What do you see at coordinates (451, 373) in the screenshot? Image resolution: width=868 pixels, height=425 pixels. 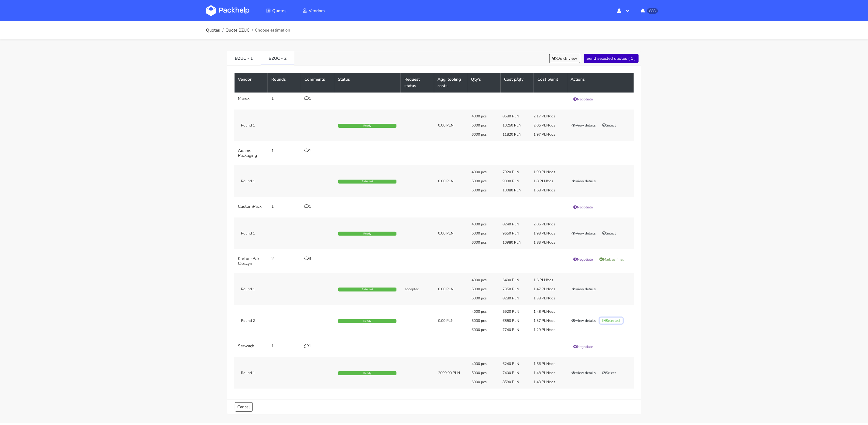 I see `div: 2000.00 PLN` at bounding box center [451, 373].